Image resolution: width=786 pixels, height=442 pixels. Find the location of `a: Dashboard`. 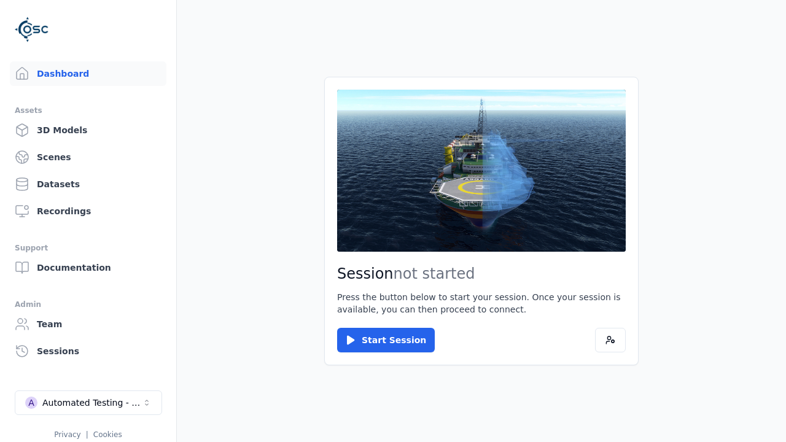

a: Dashboard is located at coordinates (88, 74).